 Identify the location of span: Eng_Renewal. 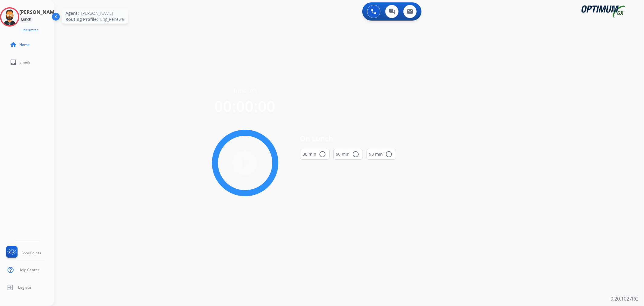
(112, 19).